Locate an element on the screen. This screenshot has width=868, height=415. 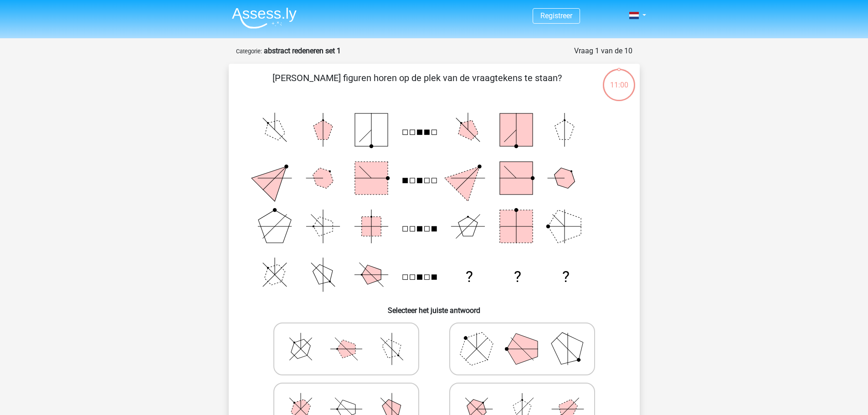
small: Categorie: is located at coordinates (249, 51).